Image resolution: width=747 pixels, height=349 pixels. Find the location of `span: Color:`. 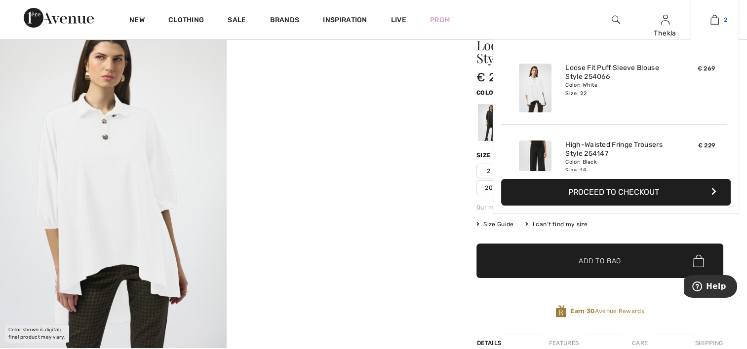

span: Color: is located at coordinates (488, 93).